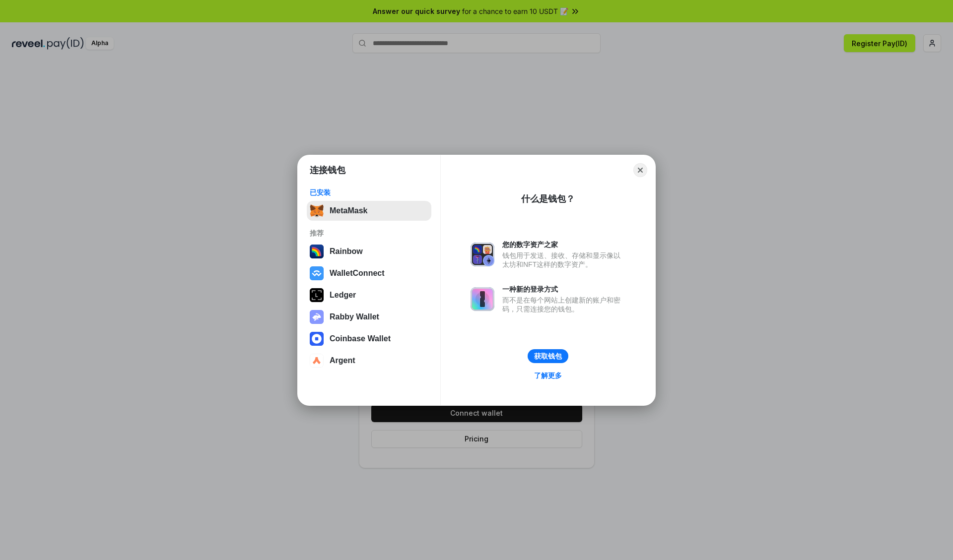 The height and width of the screenshot is (560, 953). What do you see at coordinates (369, 211) in the screenshot?
I see `button: MetaMask` at bounding box center [369, 211].